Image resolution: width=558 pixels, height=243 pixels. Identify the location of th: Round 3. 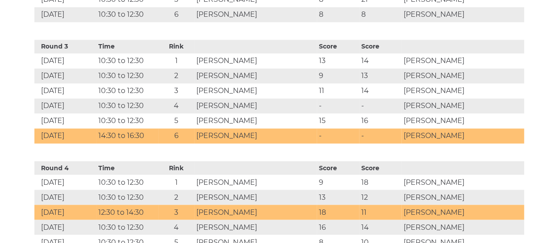
(65, 46).